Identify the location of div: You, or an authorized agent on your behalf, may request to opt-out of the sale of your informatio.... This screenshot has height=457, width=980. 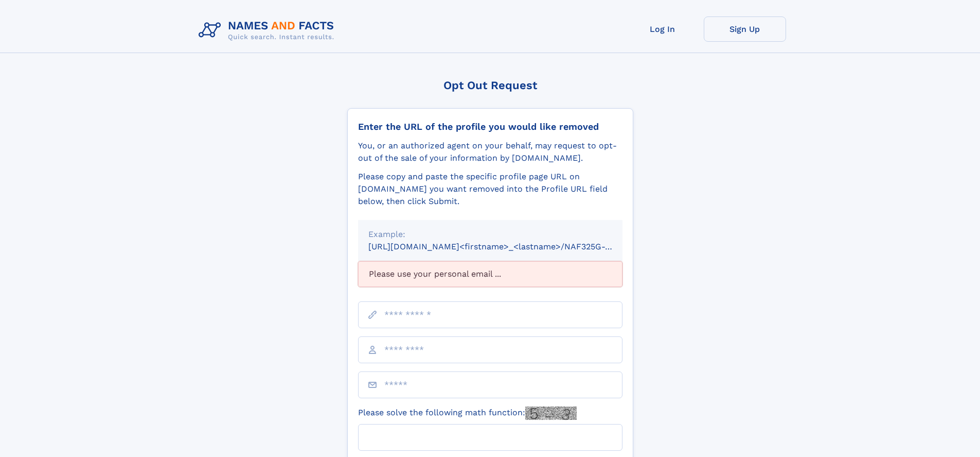
(490, 152).